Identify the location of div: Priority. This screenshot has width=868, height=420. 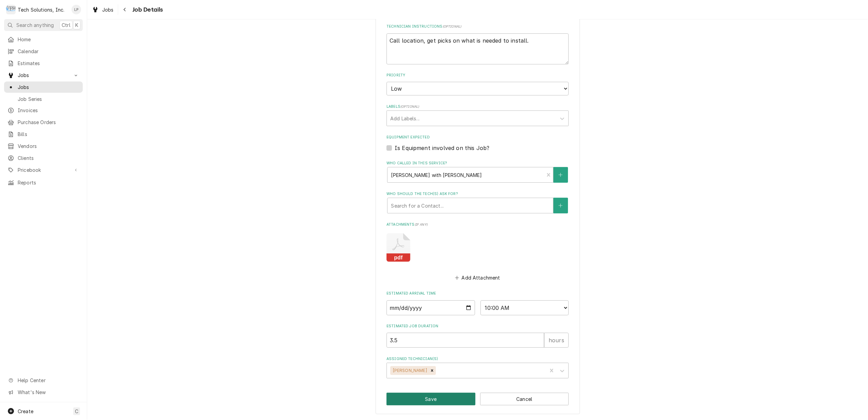
(477, 84).